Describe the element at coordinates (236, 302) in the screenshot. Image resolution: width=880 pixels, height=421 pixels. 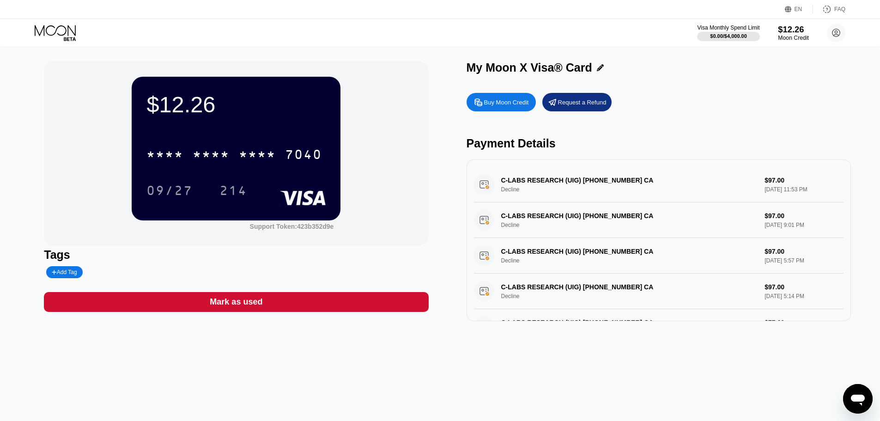
I see `div: Mark as used` at that location.